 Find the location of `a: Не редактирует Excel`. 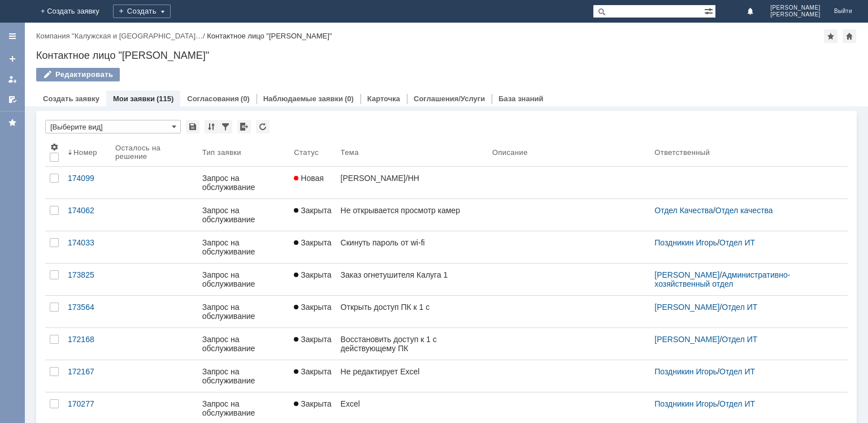

a: Не редактирует Excel is located at coordinates (412, 376).